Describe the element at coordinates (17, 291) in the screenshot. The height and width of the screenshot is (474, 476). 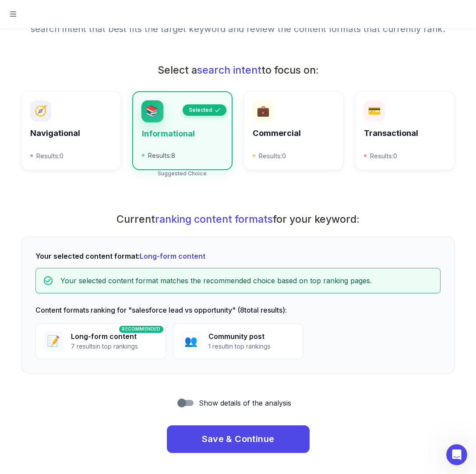
I see `button: Emoji picker` at that location.